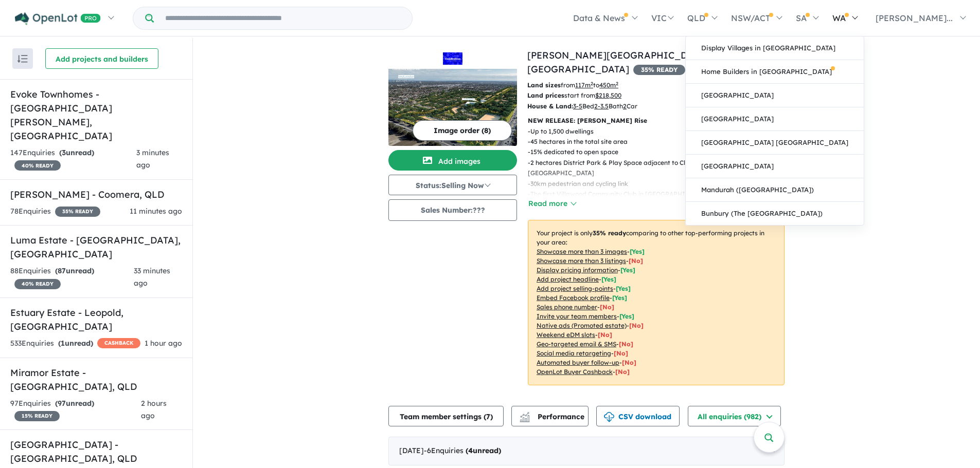  I want to click on img: Oakden Rise Estate - Oakden Logo, so click(453, 58).